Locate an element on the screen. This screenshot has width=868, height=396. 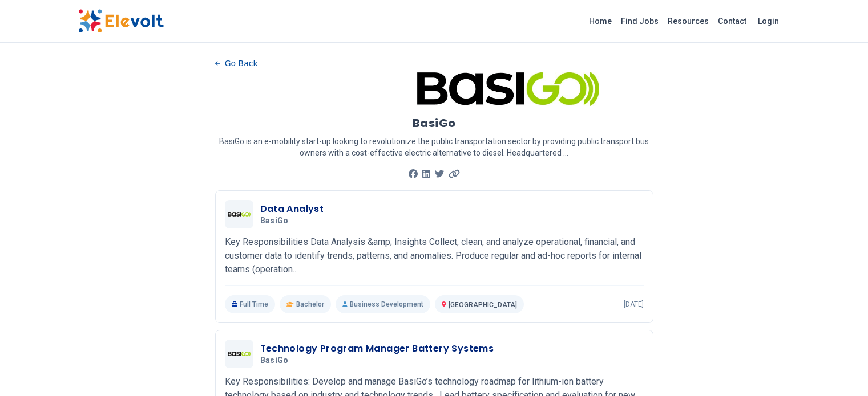
p: BasiGo is an e-mobility start-up looking to revolutionize the public transportation sector by pro... is located at coordinates (434, 147).